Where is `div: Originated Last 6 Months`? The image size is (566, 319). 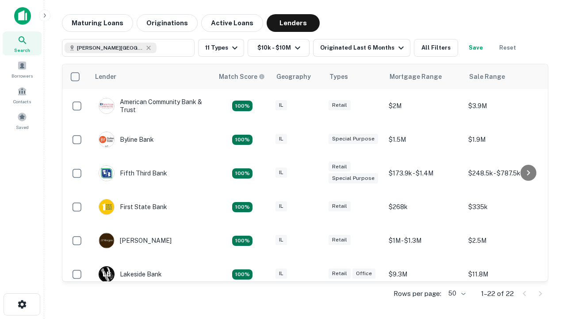 div: Originated Last 6 Months is located at coordinates (363, 48).